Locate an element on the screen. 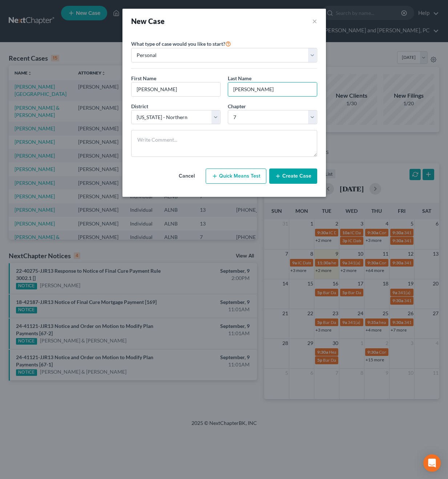 This screenshot has width=448, height=479. button: Cancel is located at coordinates (187, 176).